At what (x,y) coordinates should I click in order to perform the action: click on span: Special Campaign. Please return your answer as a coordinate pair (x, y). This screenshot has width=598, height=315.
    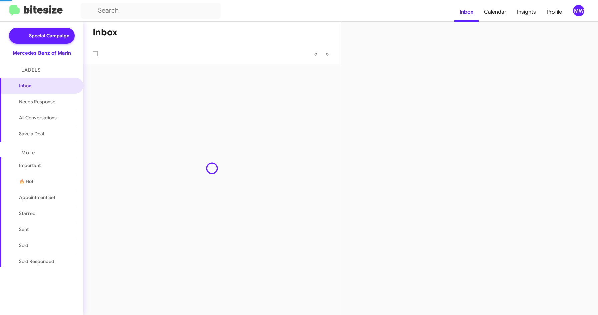
    Looking at the image, I should click on (49, 36).